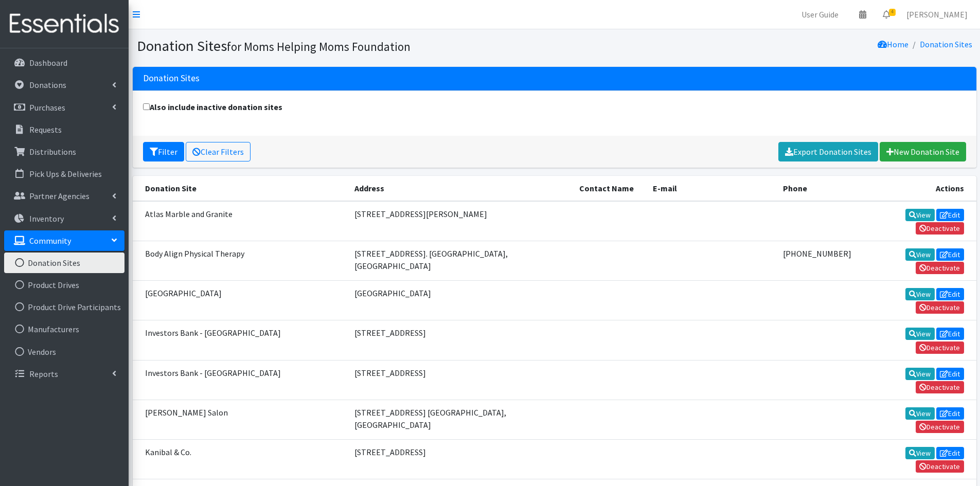 This screenshot has width=980, height=486. What do you see at coordinates (164, 152) in the screenshot?
I see `button: Filter` at bounding box center [164, 152].